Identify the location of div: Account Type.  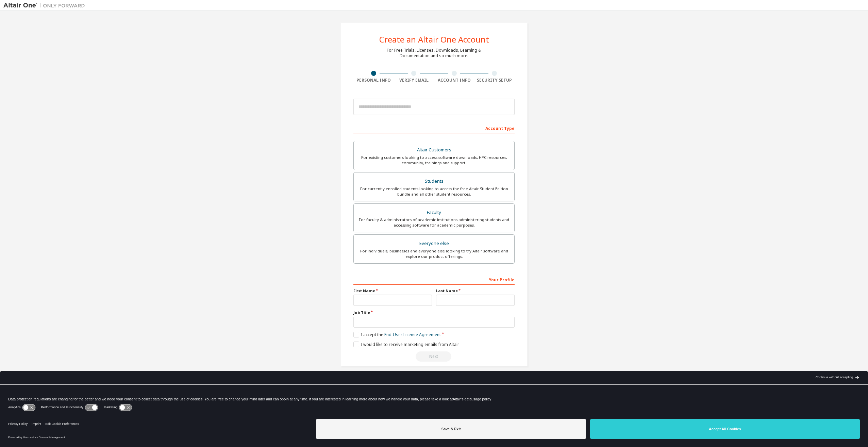
(434, 128).